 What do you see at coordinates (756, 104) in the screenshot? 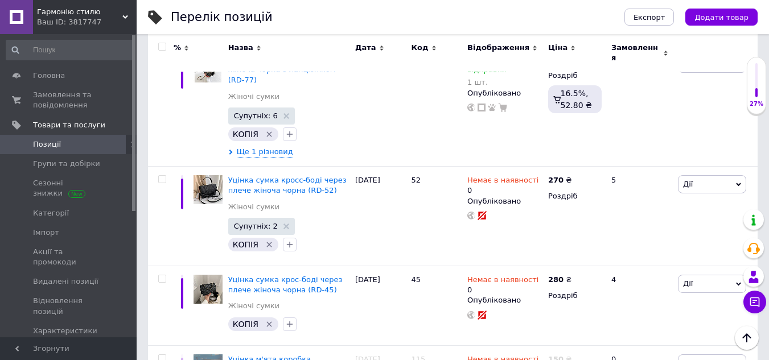
I see `div: 27%` at bounding box center [756, 104].